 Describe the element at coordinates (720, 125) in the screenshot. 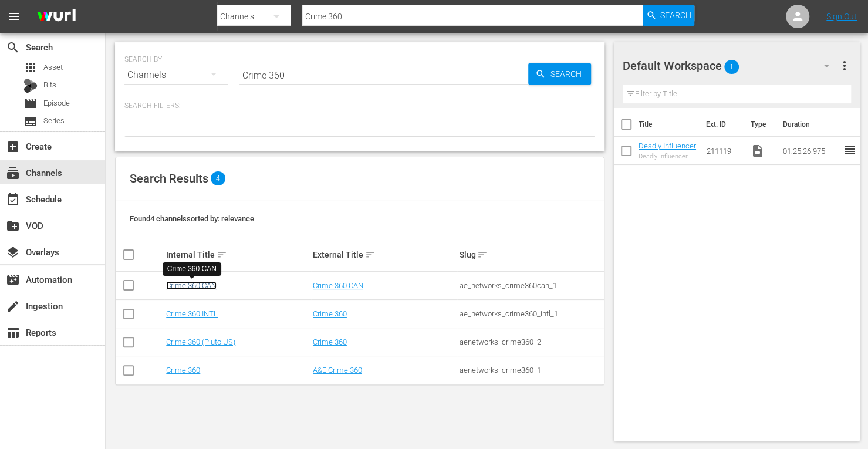

I see `th: Ext. ID` at that location.